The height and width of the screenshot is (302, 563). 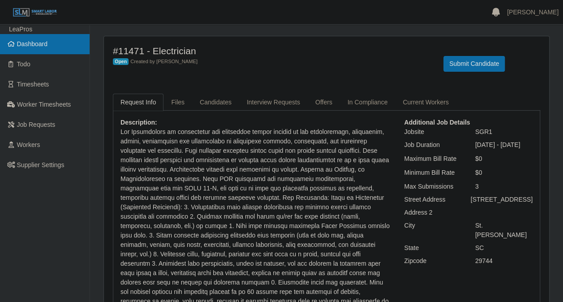 What do you see at coordinates (29, 145) in the screenshot?
I see `span: Workers` at bounding box center [29, 145].